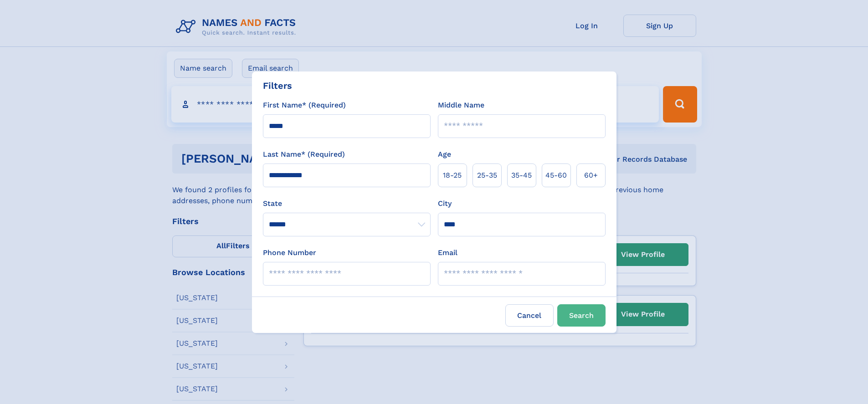 This screenshot has width=868, height=404. What do you see at coordinates (582, 315) in the screenshot?
I see `button: Search` at bounding box center [582, 315].